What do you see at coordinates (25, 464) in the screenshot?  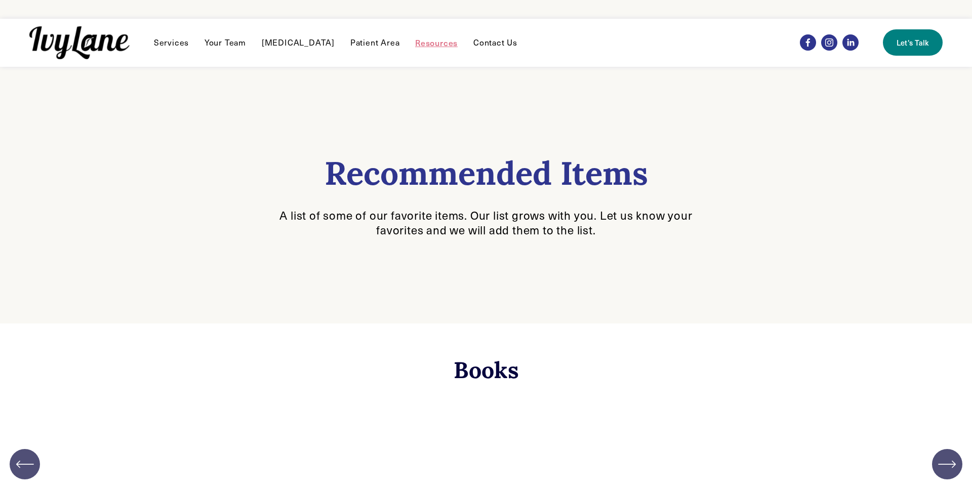 I see `button: Previous` at bounding box center [25, 464].